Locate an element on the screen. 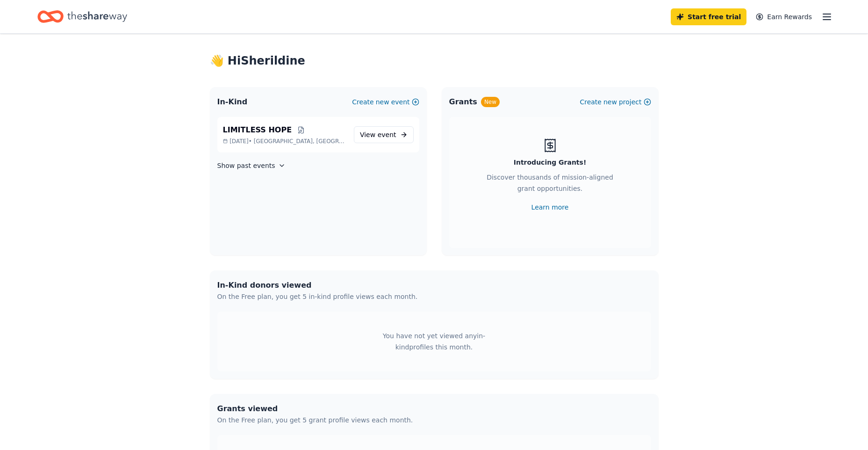  span: In-Kind is located at coordinates (232, 102).